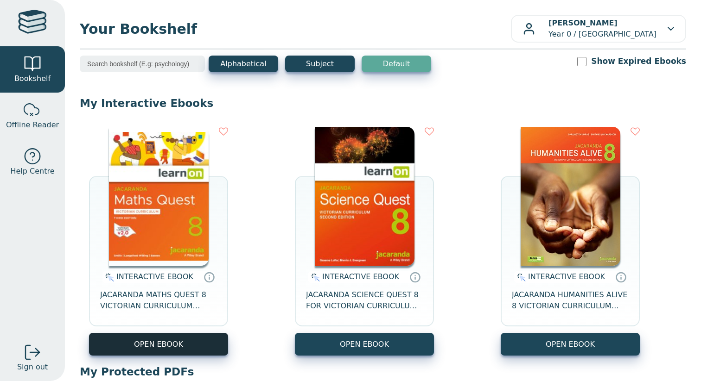 The height and width of the screenshot is (381, 701). What do you see at coordinates (364, 197) in the screenshot?
I see `img: fffb2005-5288-ea11-a992-0272d098c78b.png` at bounding box center [364, 197].